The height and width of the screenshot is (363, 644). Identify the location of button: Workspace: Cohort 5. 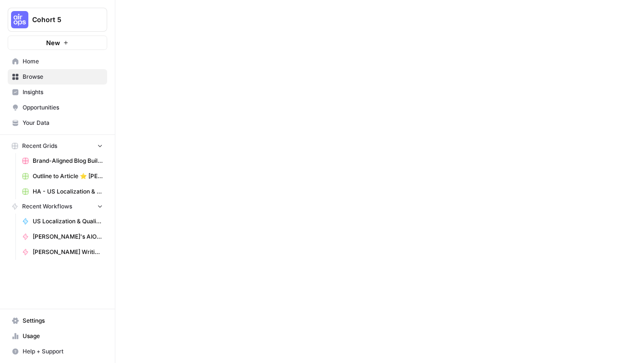
(57, 20).